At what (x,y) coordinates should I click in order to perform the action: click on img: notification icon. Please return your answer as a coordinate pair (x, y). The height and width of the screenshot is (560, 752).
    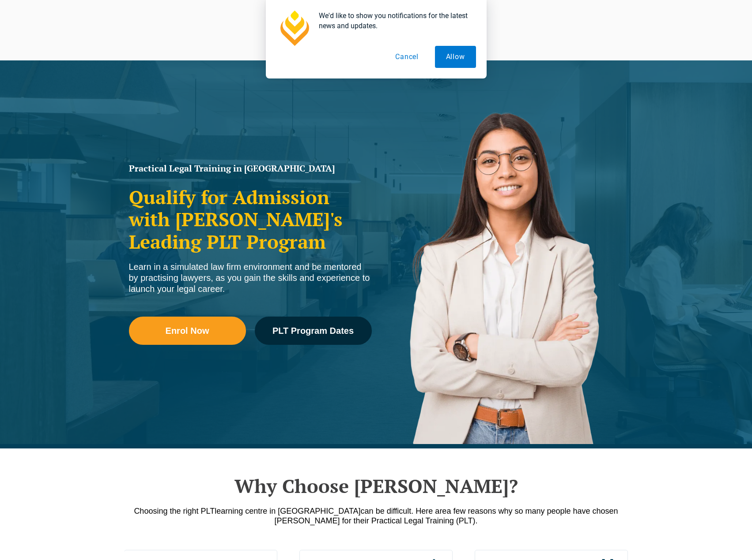
    Looking at the image, I should click on (294, 28).